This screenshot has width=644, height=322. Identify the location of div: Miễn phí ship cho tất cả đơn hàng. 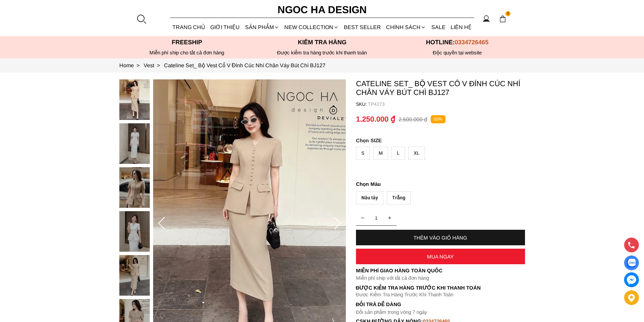
(187, 53).